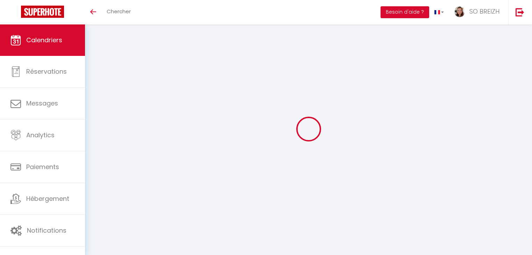 The image size is (532, 255). What do you see at coordinates (40, 135) in the screenshot?
I see `span: Analytics` at bounding box center [40, 135].